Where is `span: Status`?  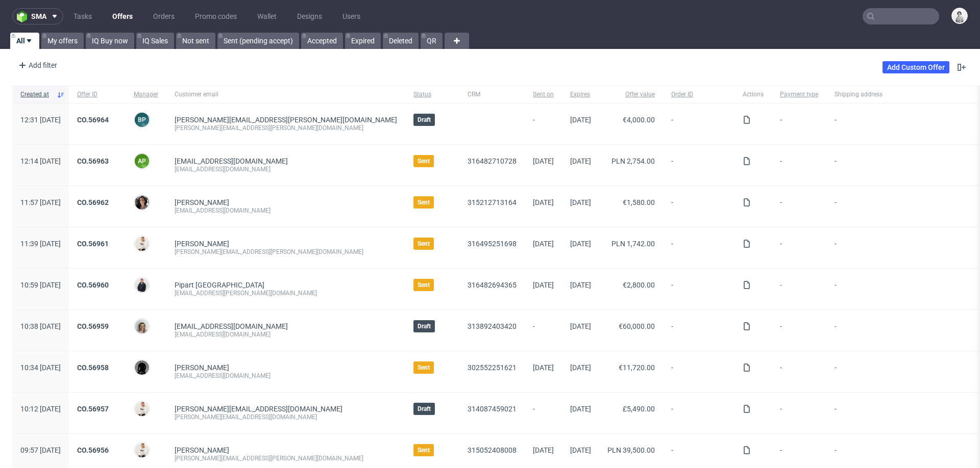
span: Status is located at coordinates (432, 94).